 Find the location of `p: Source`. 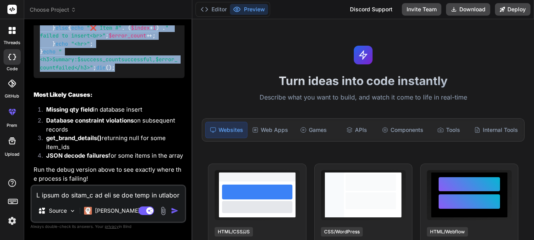

p: Source is located at coordinates (58, 211).